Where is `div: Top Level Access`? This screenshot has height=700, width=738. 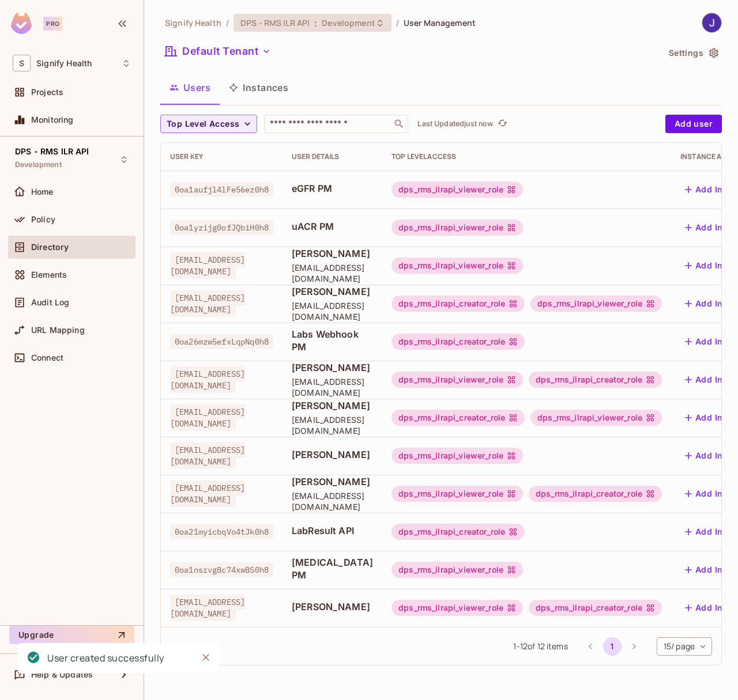 div: Top Level Access is located at coordinates (526, 157).